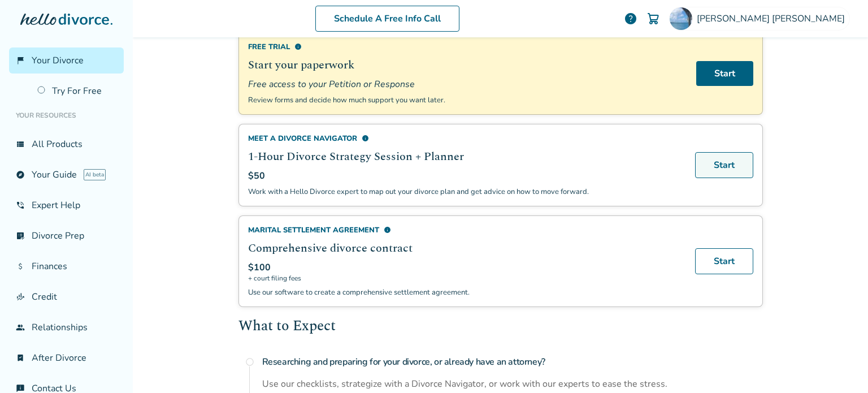 The width and height of the screenshot is (868, 393). Describe the element at coordinates (465, 47) in the screenshot. I see `div: Free Trial` at that location.